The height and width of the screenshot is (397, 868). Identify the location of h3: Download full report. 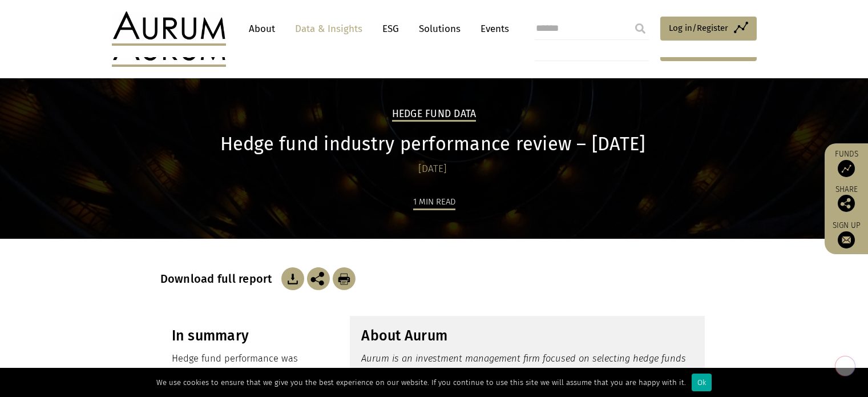
(219, 279).